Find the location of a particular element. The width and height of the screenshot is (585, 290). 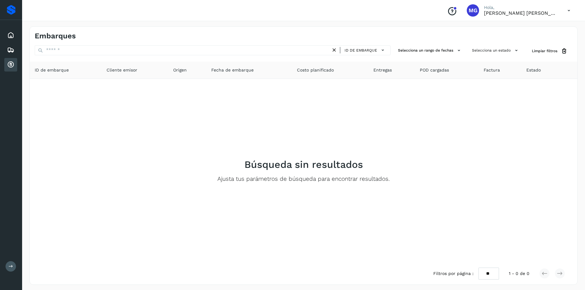

p: Hola, is located at coordinates (521, 7).